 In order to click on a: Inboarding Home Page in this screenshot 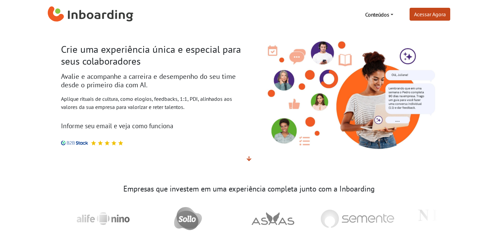, I will do `click(90, 15)`.